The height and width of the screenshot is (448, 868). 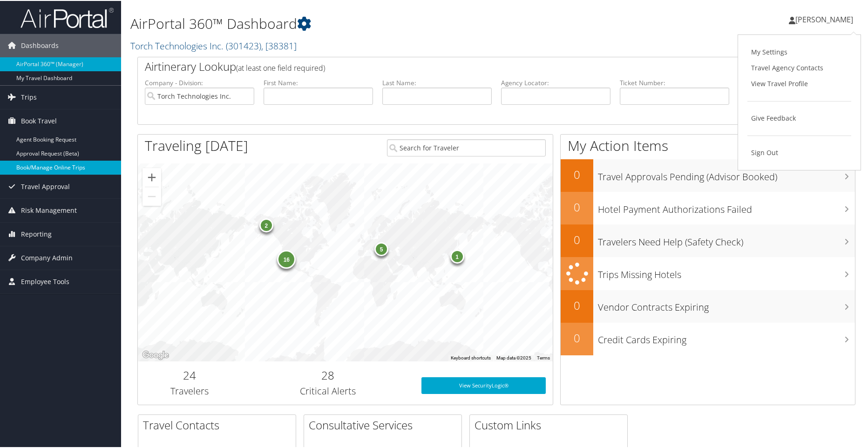 I want to click on h2: Custom Links, so click(x=551, y=424).